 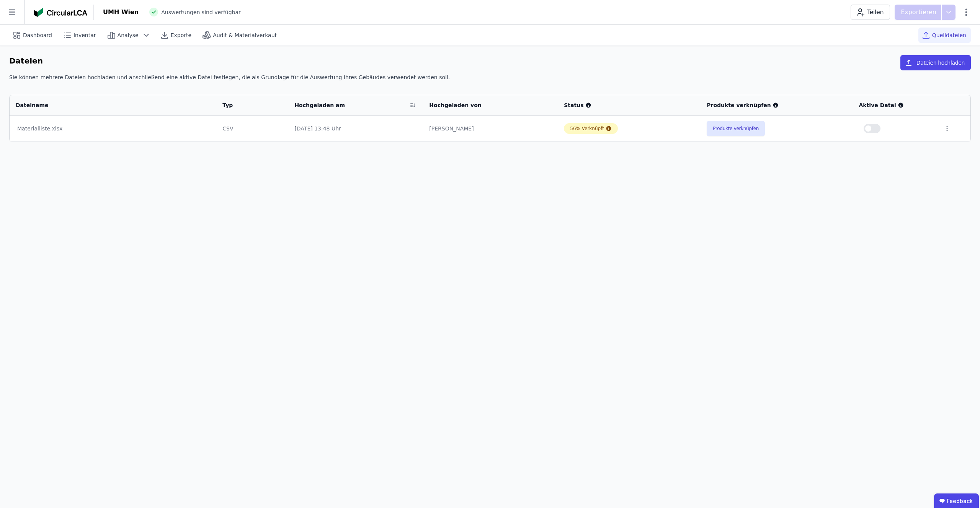 I want to click on button: Dateien hochladen, so click(x=935, y=62).